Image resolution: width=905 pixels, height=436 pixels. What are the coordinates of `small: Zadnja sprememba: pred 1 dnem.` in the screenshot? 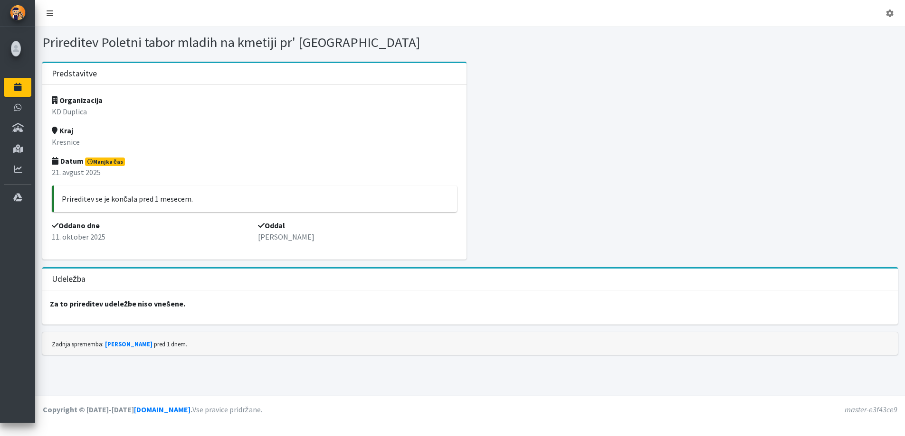 It's located at (119, 344).